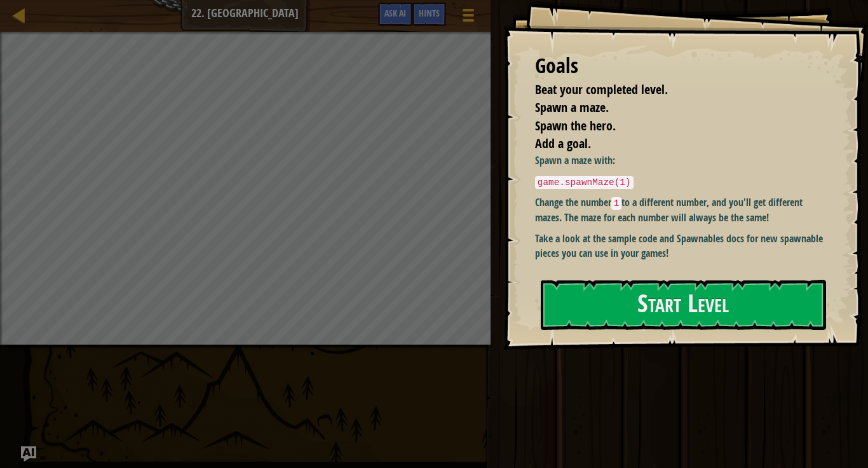 This screenshot has width=868, height=468. Describe the element at coordinates (602, 89) in the screenshot. I see `span: Beat your completed level.` at that location.